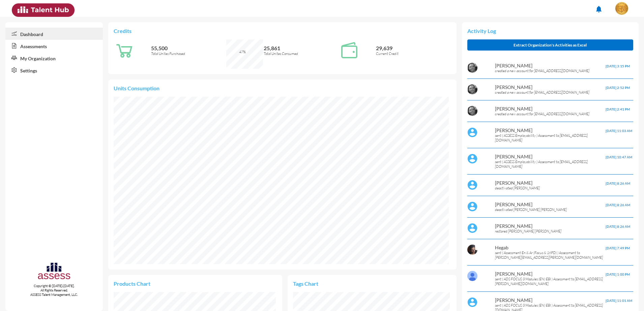 Image resolution: width=644 pixels, height=311 pixels. What do you see at coordinates (550, 31) in the screenshot?
I see `p: Activity Log` at bounding box center [550, 31].